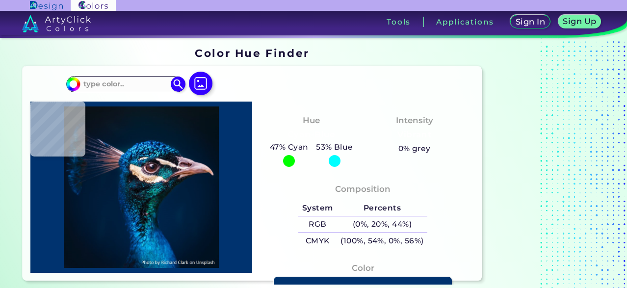 This screenshot has height=288, width=627. Describe the element at coordinates (414, 120) in the screenshot. I see `h4: Intensity` at that location.